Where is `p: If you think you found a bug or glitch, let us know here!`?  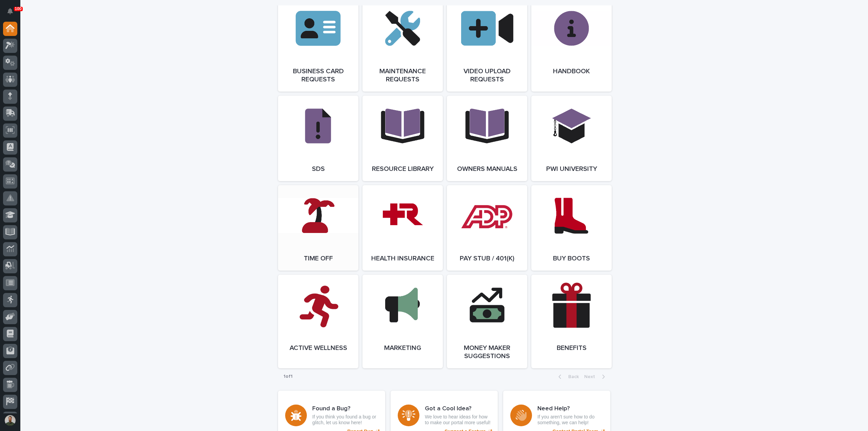
p: If you think you found a bug or glitch, let us know here! is located at coordinates (345, 420).